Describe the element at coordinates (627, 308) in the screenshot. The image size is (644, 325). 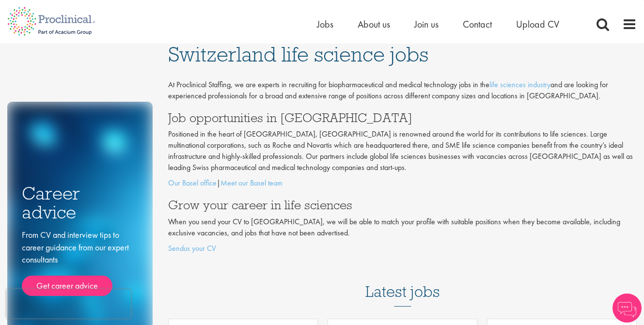
I see `img: Chatbot` at that location.